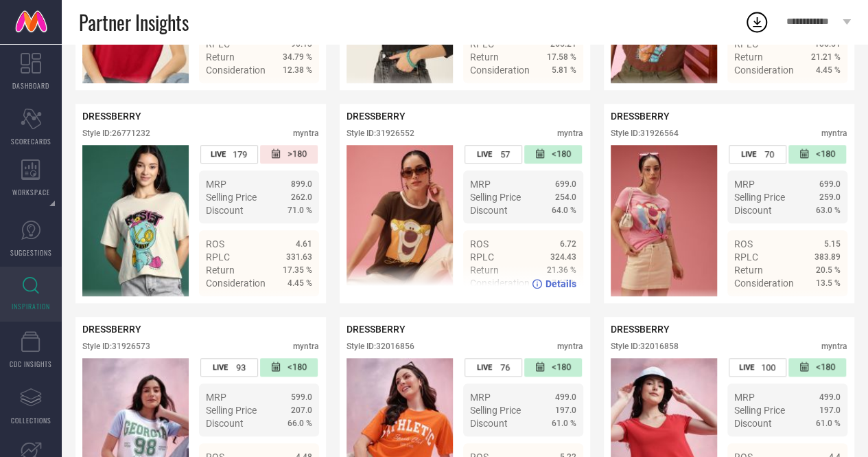 This screenshot has height=457, width=868. Describe the element at coordinates (827, 257) in the screenshot. I see `span: 383.89` at that location.